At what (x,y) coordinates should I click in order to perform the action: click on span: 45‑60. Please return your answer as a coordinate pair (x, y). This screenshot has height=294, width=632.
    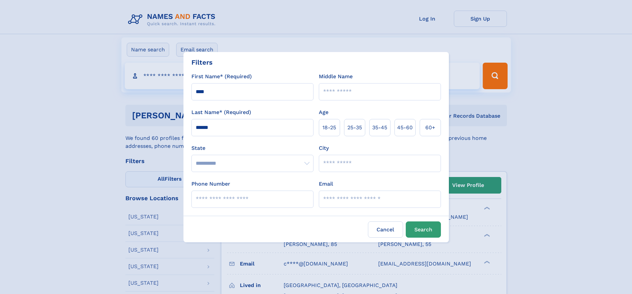
    Looking at the image, I should click on (405, 128).